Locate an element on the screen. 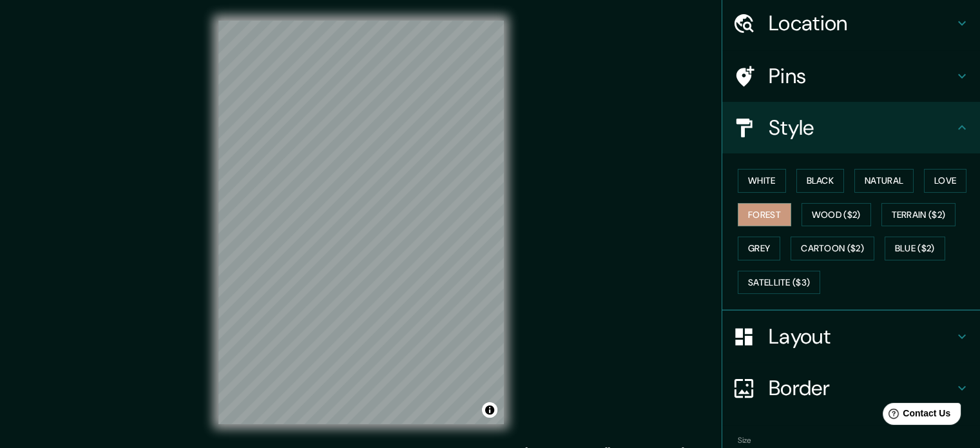 The height and width of the screenshot is (448, 980). button: Wood ($2) is located at coordinates (837, 215).